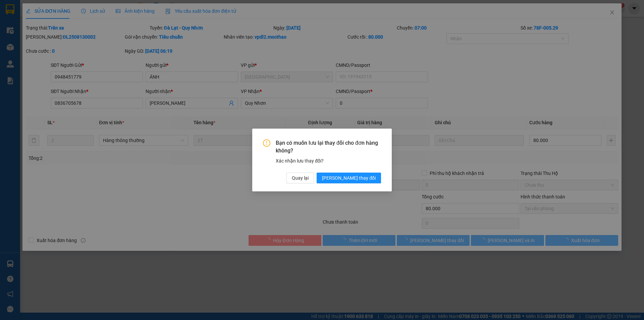 The height and width of the screenshot is (320, 644). I want to click on button: Quay lại, so click(300, 178).